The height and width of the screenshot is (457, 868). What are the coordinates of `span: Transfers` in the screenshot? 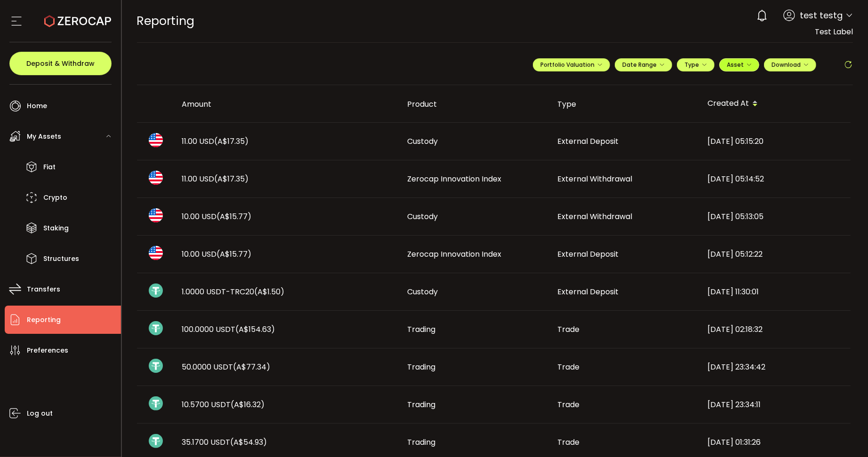 It's located at (43, 289).